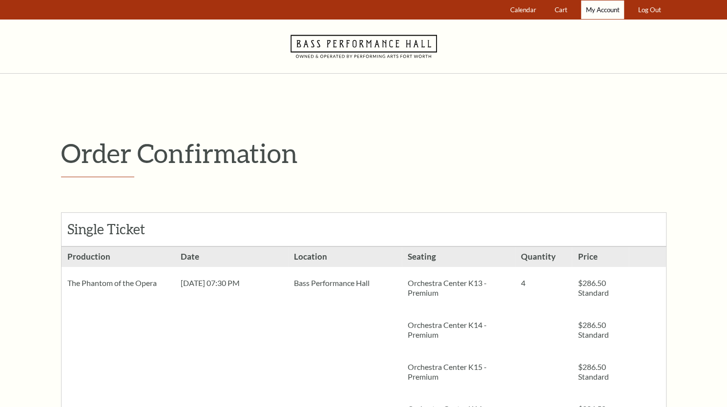  What do you see at coordinates (345, 257) in the screenshot?
I see `h3: Location` at bounding box center [345, 257].